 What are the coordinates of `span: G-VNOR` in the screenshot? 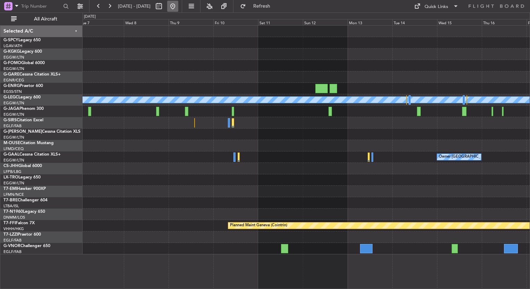 It's located at (12, 246).